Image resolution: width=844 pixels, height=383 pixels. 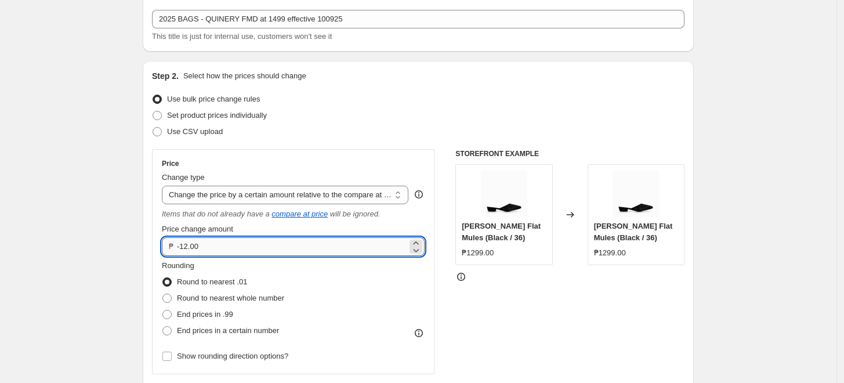 What do you see at coordinates (299, 213) in the screenshot?
I see `i: compare at price` at bounding box center [299, 213].